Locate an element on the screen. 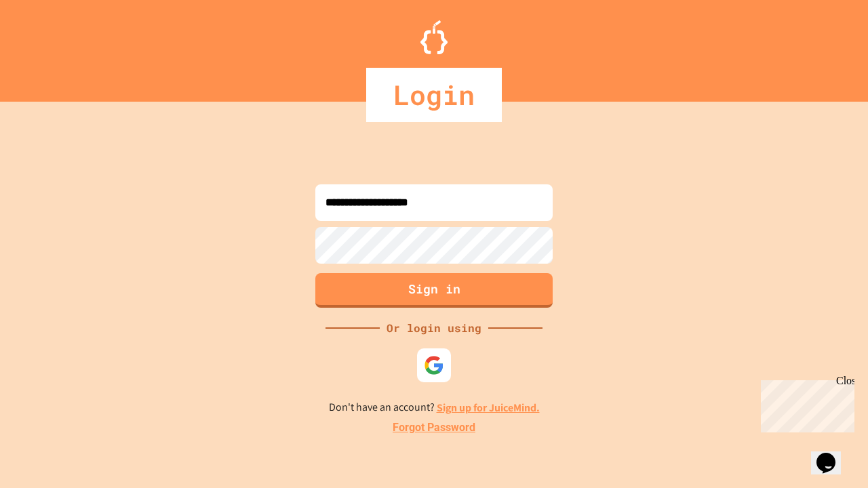 The width and height of the screenshot is (868, 488). a: Forgot Password is located at coordinates (434, 428).